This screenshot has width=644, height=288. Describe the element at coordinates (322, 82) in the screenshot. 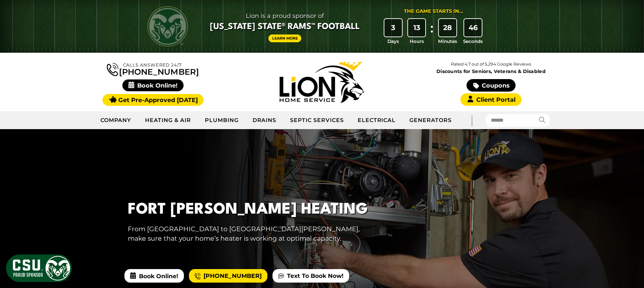

I see `img: Lion Home Service` at that location.